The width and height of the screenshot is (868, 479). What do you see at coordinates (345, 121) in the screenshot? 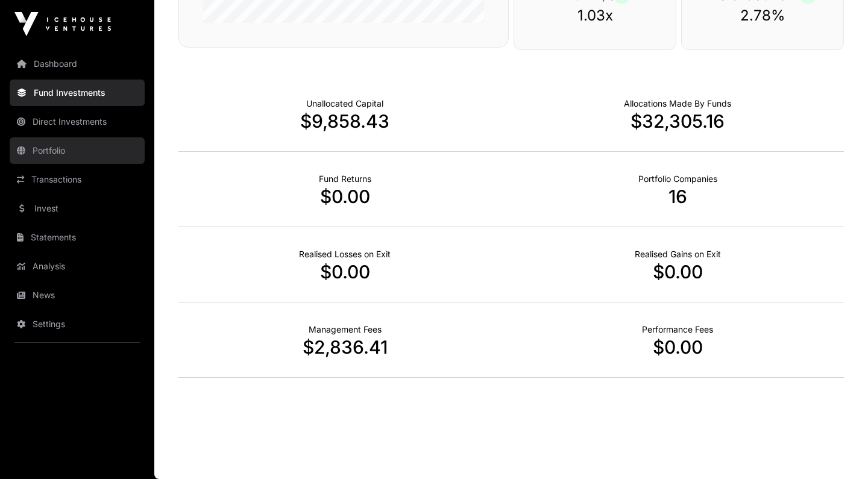
I see `p: $9,858.43` at bounding box center [345, 121].